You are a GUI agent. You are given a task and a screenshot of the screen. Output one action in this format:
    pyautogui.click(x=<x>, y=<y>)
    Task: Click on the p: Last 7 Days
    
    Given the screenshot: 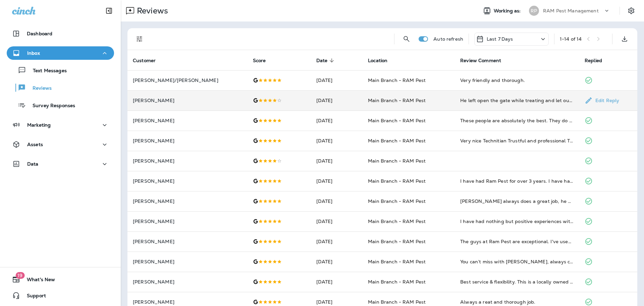 What is the action you would take?
    pyautogui.click(x=499, y=39)
    